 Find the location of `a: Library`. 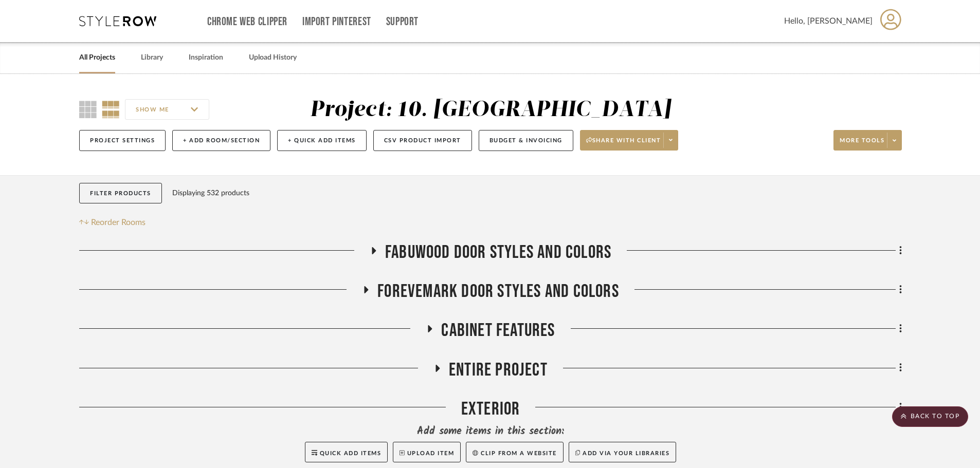

a: Library is located at coordinates (152, 57).